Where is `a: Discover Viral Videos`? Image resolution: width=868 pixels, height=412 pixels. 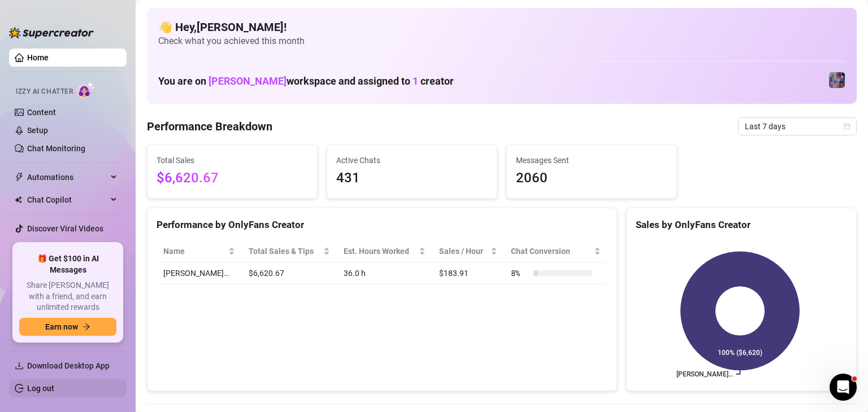 a: Discover Viral Videos is located at coordinates (65, 228).